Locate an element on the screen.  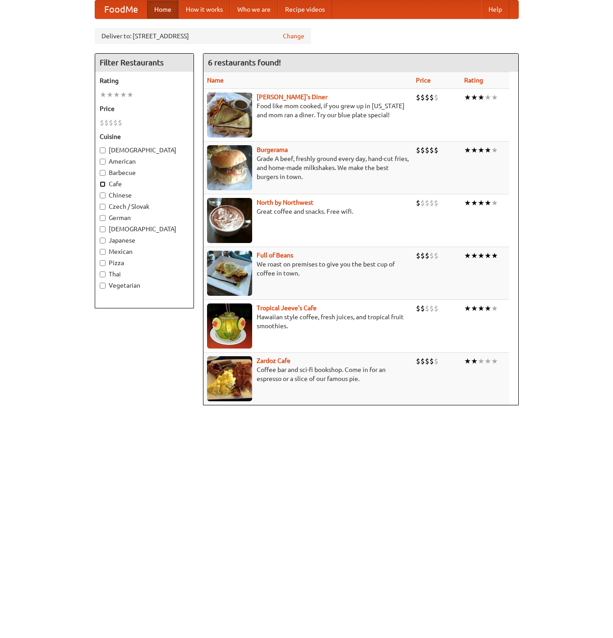
a: Change is located at coordinates (294, 36).